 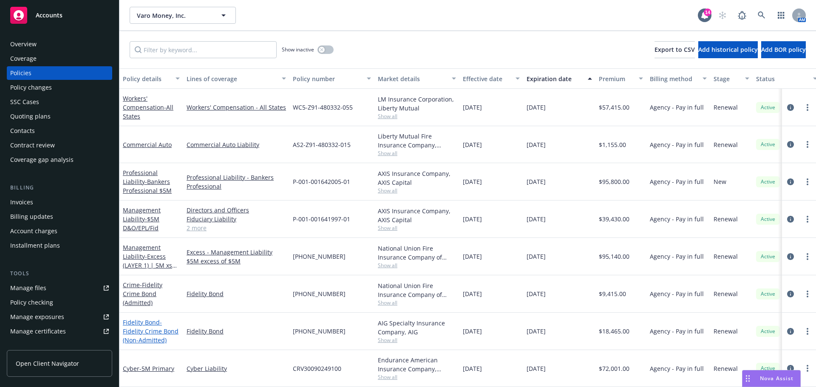 What do you see at coordinates (142, 219) in the screenshot?
I see `a: Management Liability` at bounding box center [142, 219].